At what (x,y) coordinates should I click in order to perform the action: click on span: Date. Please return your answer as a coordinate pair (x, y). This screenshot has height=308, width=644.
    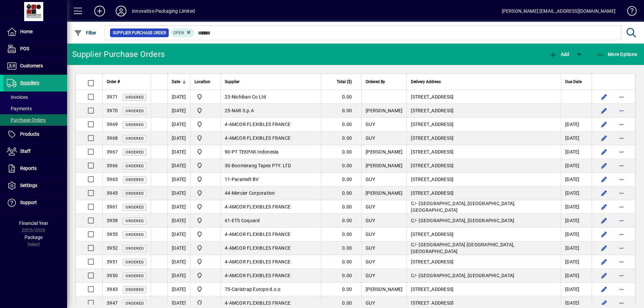
    Looking at the image, I should click on (176, 82).